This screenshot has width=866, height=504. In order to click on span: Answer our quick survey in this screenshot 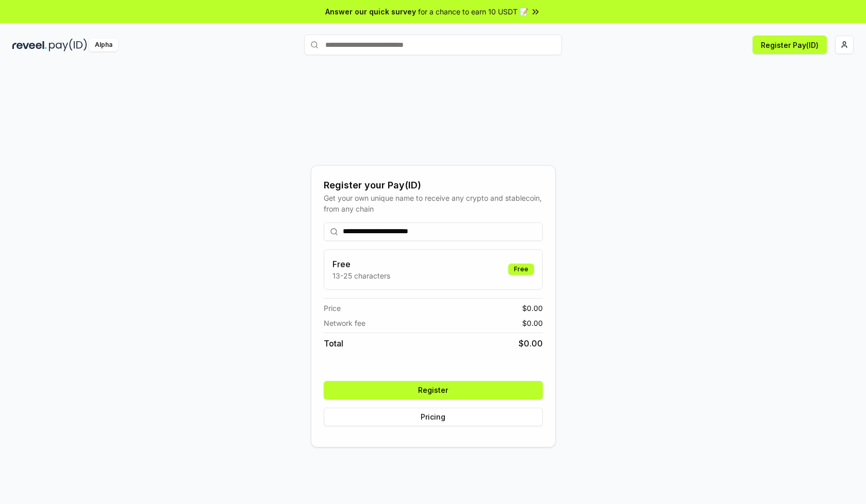, I will do `click(370, 12)`.